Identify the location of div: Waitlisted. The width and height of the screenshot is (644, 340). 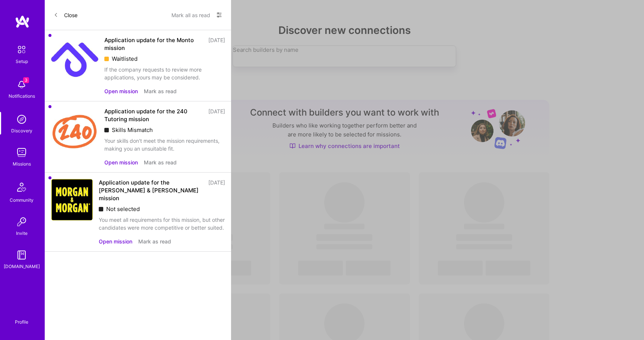
(165, 59).